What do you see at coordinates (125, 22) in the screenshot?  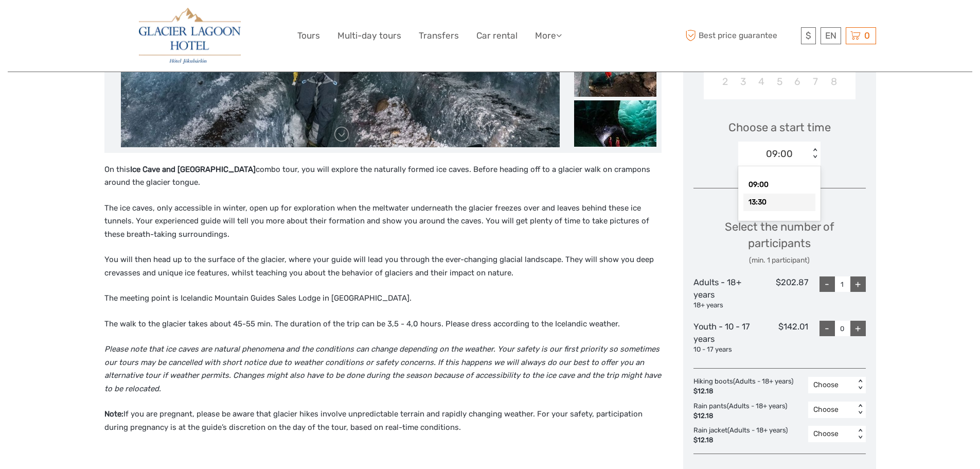 I see `button: Open LiveChat chat widget` at bounding box center [125, 22].